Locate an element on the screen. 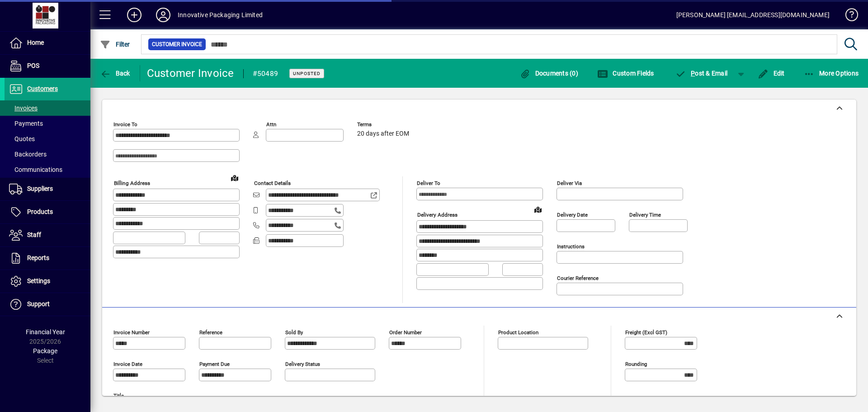 The image size is (868, 412). span: Home is located at coordinates (35, 42).